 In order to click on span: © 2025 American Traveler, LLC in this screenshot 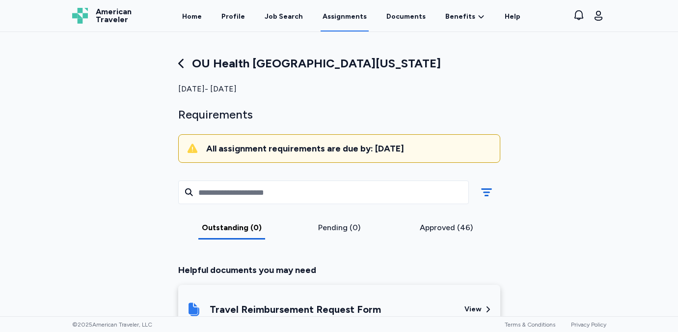, I will do `click(112, 324)`.